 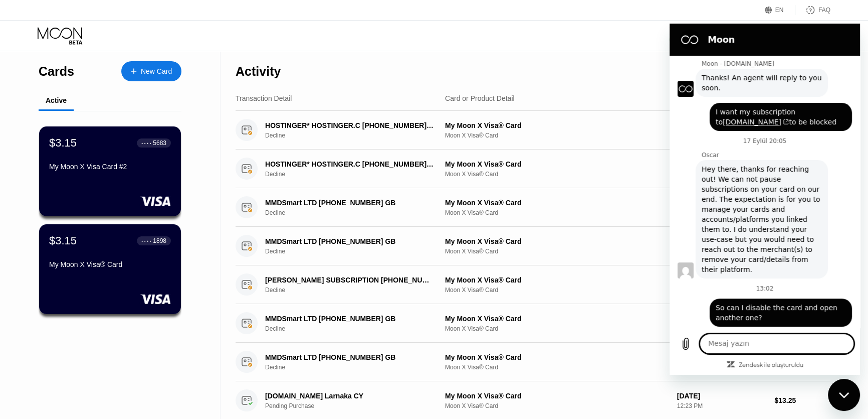 I want to click on div: 5683, so click(x=159, y=143).